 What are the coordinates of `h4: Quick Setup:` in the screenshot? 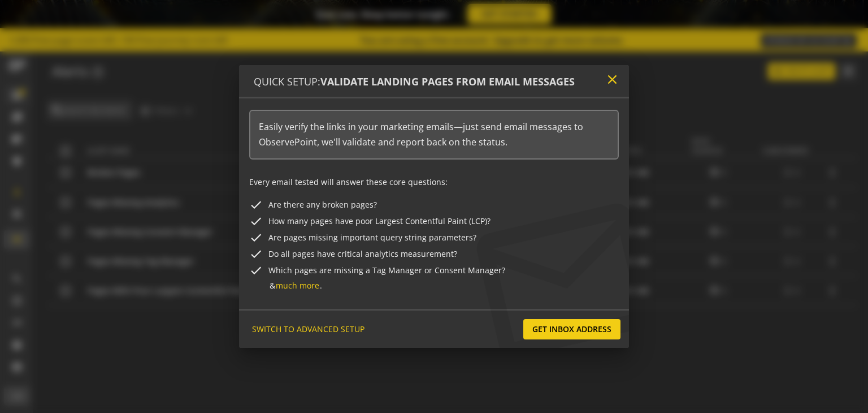 It's located at (414, 82).